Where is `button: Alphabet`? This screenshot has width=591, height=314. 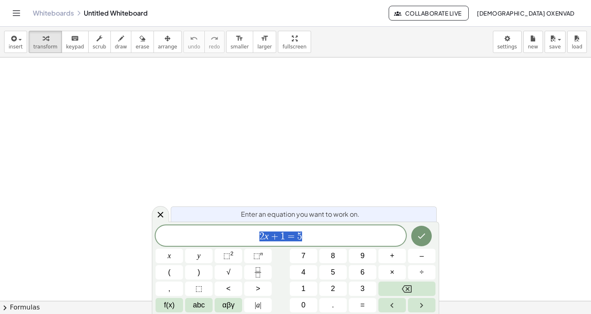 button: Alphabet is located at coordinates (199, 305).